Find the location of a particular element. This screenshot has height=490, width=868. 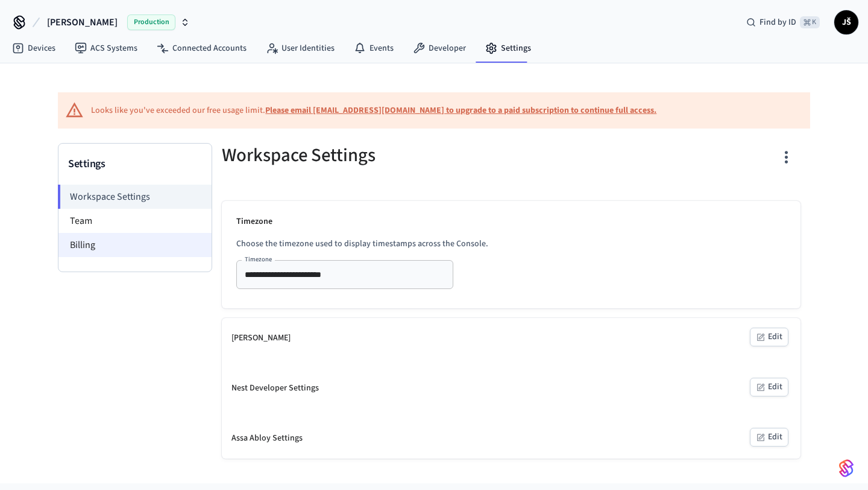

span: ⌘ K is located at coordinates (810, 22).